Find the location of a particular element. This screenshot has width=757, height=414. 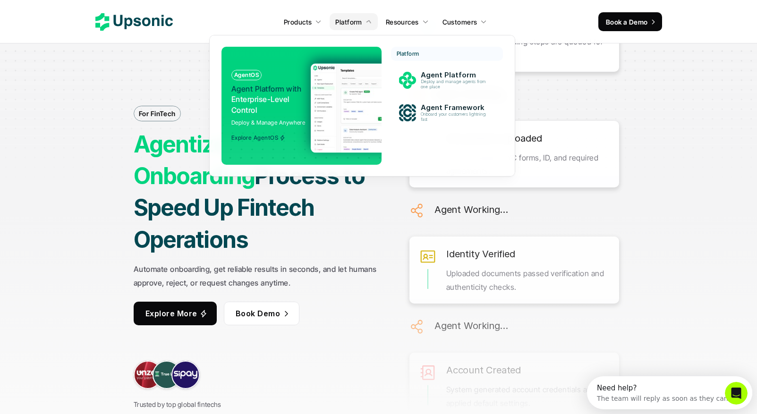

p: System generated account credentials and applied default settings. is located at coordinates (528, 397).